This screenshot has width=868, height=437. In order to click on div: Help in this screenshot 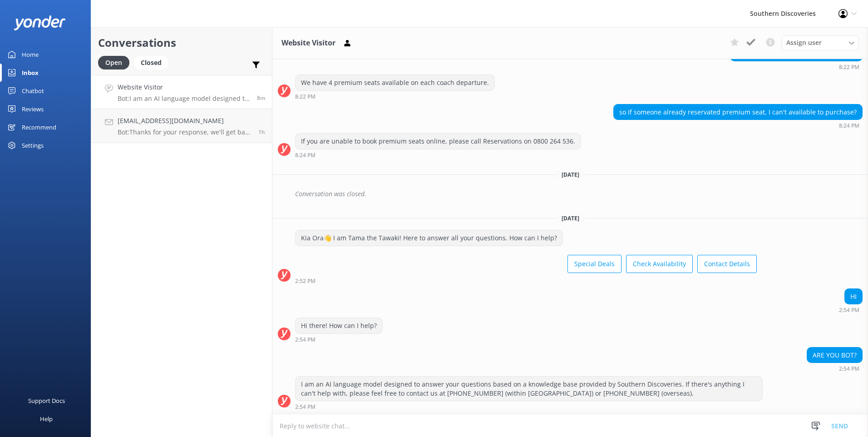, I will do `click(46, 419)`.